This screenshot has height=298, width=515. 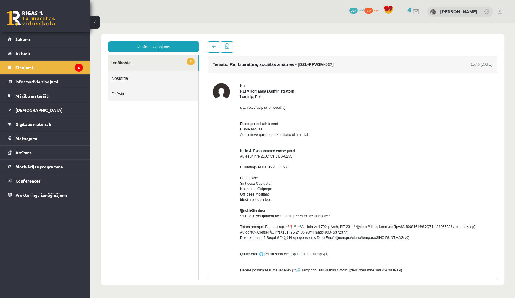 What do you see at coordinates (63, 70) in the screenshot?
I see `a: Dzēstie` at bounding box center [63, 70].